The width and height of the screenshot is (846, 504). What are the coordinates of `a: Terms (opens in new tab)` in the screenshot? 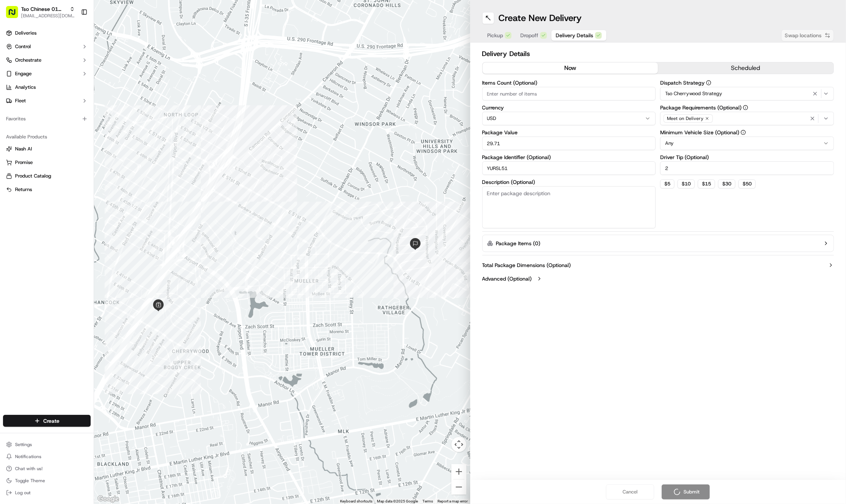 It's located at (428, 501).